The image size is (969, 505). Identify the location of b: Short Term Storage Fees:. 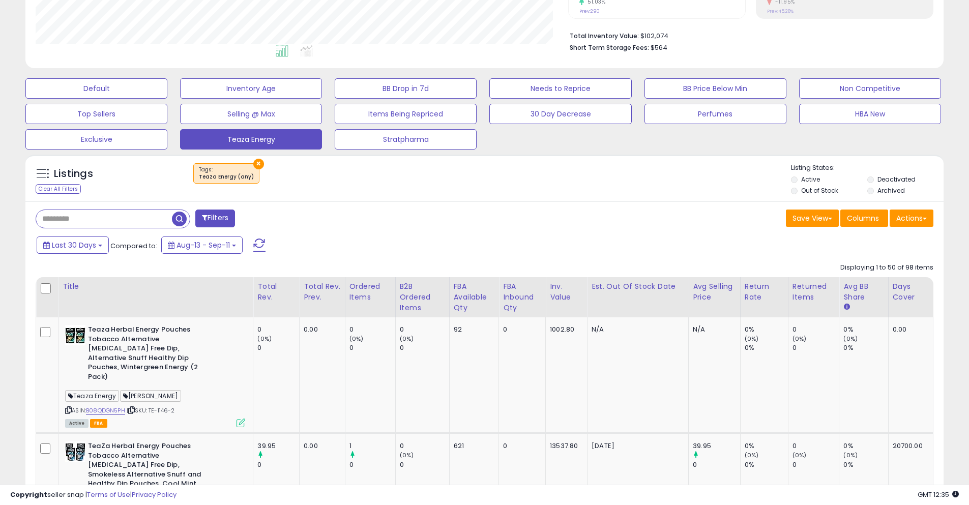
(610, 47).